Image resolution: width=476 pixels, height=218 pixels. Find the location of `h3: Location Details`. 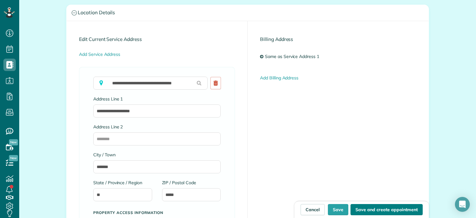

h3: Location Details is located at coordinates (248, 13).